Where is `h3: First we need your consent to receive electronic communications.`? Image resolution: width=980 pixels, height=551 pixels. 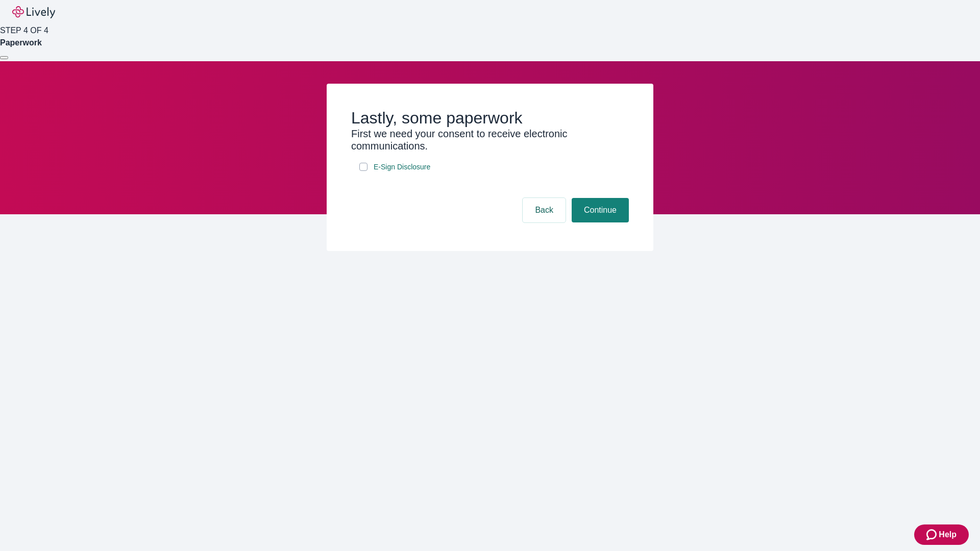
h3: First we need your consent to receive electronic communications. is located at coordinates (490, 139).